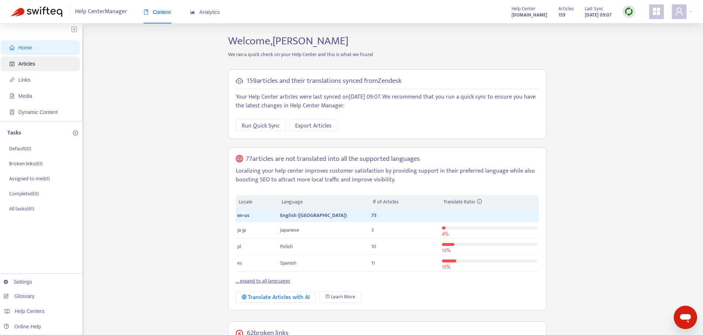  I want to click on button: Export Articles, so click(313, 125).